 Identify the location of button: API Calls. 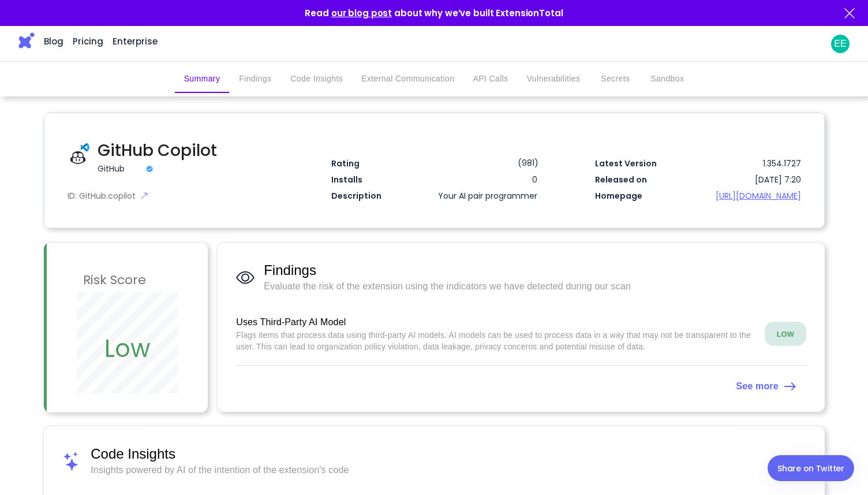
(490, 79).